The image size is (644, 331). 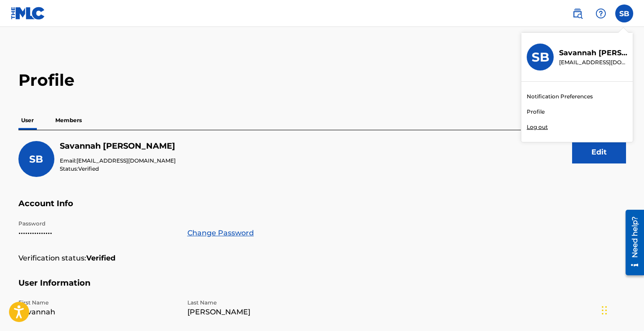 What do you see at coordinates (16, 31) in the screenshot?
I see `div: Need help?` at bounding box center [16, 31].